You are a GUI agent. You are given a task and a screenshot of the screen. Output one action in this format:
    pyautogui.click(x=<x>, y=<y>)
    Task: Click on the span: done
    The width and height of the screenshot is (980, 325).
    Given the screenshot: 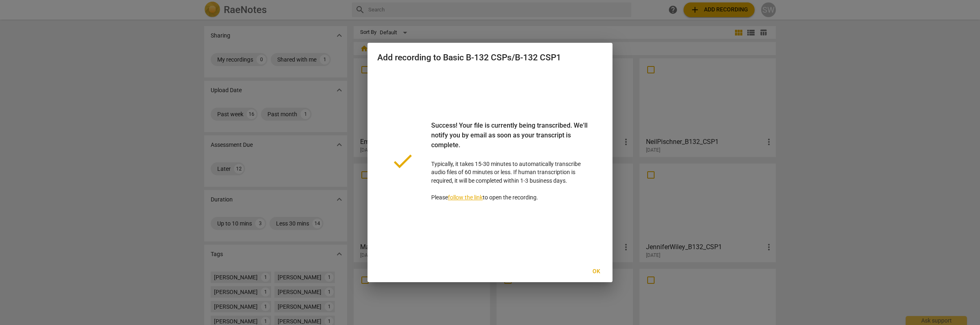 What is the action you would take?
    pyautogui.click(x=402, y=162)
    